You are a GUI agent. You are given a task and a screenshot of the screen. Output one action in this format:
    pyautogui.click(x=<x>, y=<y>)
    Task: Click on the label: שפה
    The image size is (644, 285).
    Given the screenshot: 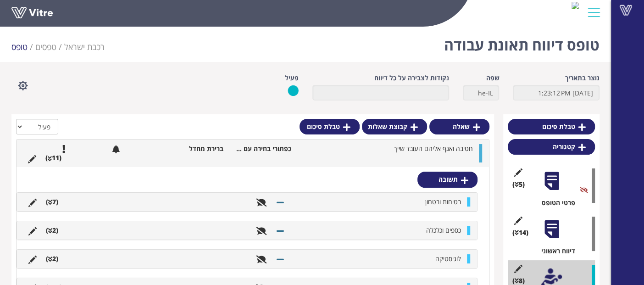 What is the action you would take?
    pyautogui.click(x=492, y=78)
    